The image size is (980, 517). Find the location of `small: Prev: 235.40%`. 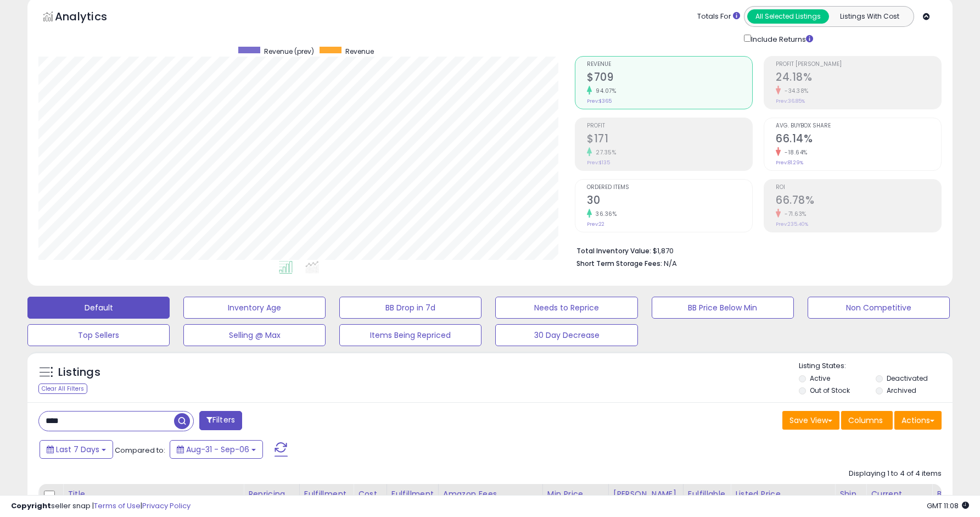

small: Prev: 235.40% is located at coordinates (792, 224).